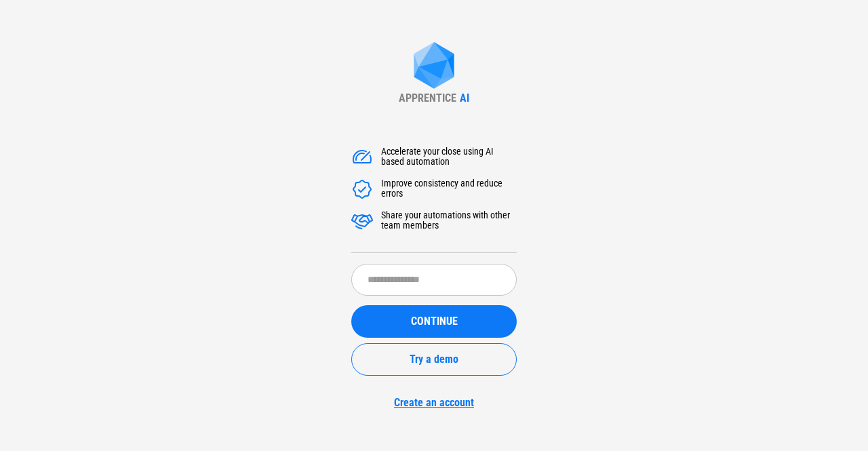  Describe the element at coordinates (434, 360) in the screenshot. I see `span: Try a demo` at that location.